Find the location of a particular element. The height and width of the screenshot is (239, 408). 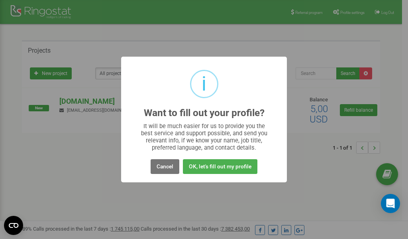

button: Cancel is located at coordinates (165, 166).